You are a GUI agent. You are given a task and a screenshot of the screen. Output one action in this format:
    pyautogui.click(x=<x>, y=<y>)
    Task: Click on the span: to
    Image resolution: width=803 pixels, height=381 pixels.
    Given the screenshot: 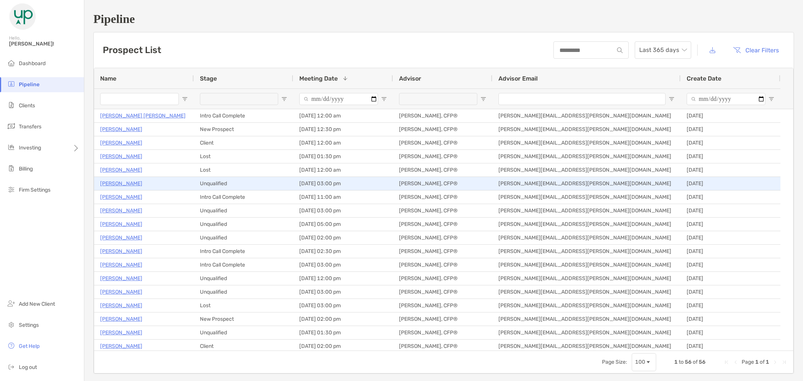 What is the action you would take?
    pyautogui.click(x=681, y=362)
    